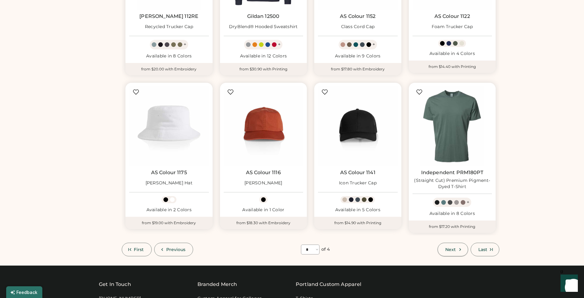 The image size is (584, 298). What do you see at coordinates (263, 223) in the screenshot?
I see `div: from $18.30 with Embroidery` at bounding box center [263, 223].